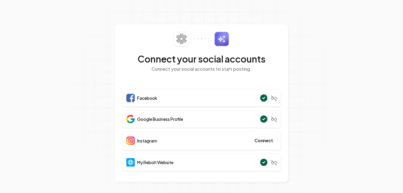 The width and height of the screenshot is (403, 193). Describe the element at coordinates (202, 69) in the screenshot. I see `p: Connect your social accounts to start posting.` at that location.